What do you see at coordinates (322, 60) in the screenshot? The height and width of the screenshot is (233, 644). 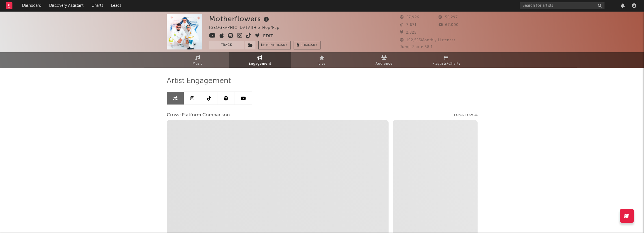 I see `a: Live` at bounding box center [322, 60].